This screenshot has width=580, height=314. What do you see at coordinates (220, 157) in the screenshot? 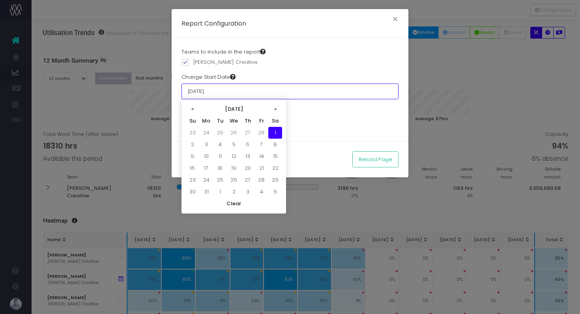
I see `td: 11` at bounding box center [220, 157].